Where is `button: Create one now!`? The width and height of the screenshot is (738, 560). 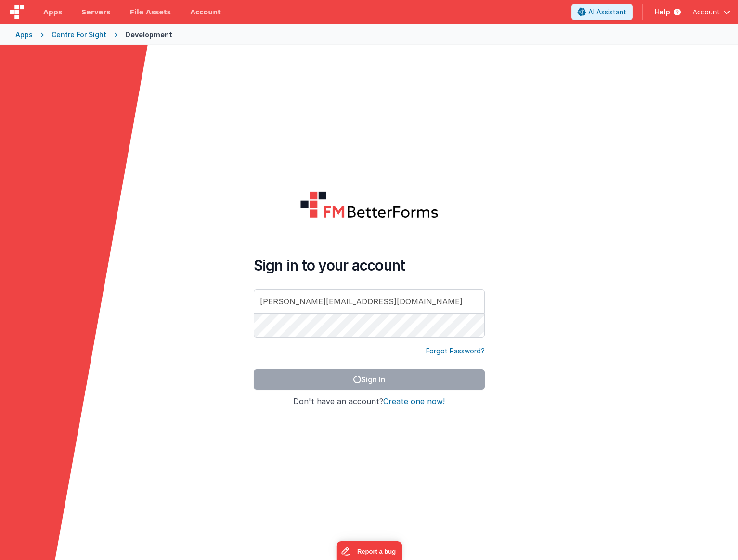
button: Create one now! is located at coordinates (414, 401).